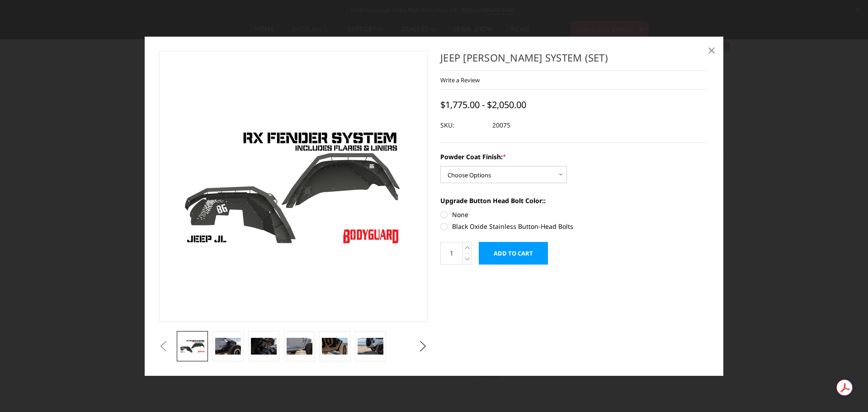 This screenshot has height=412, width=868. What do you see at coordinates (502, 125) in the screenshot?
I see `dd: 20075` at bounding box center [502, 125].